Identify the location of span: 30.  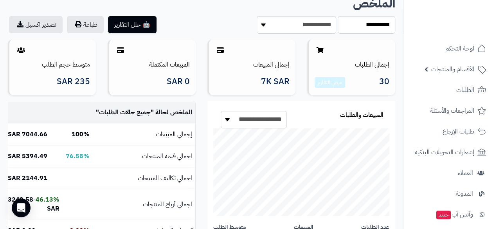
(385, 83).